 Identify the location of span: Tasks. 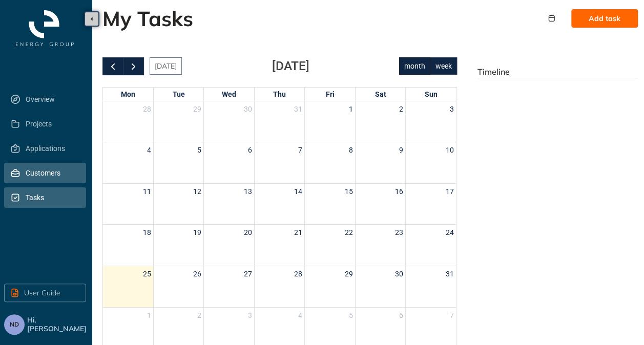
(52, 198).